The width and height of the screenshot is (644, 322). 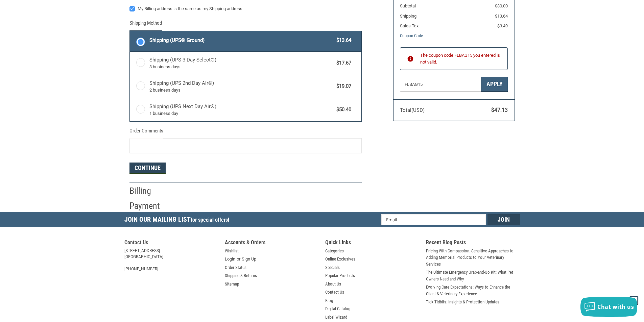 What do you see at coordinates (342, 63) in the screenshot?
I see `span: $17.67` at bounding box center [342, 63].